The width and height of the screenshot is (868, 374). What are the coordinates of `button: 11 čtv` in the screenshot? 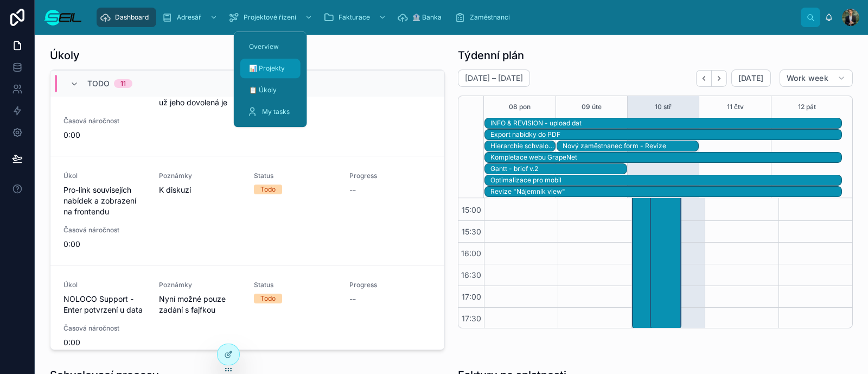 It's located at (735, 107).